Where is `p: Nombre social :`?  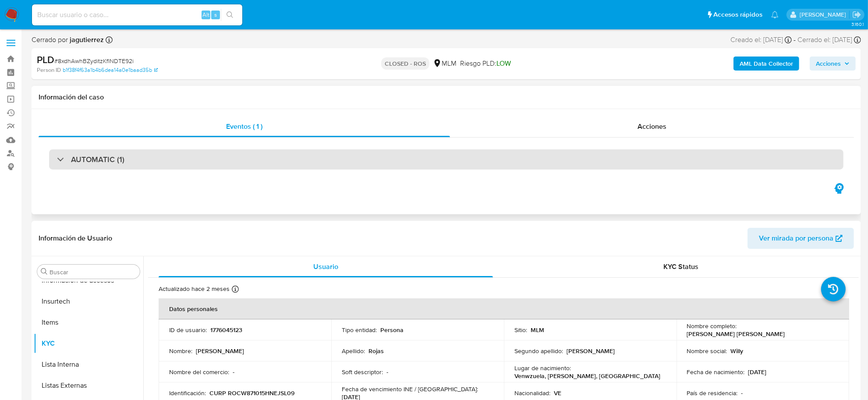
p: Nombre social : is located at coordinates (708, 350).